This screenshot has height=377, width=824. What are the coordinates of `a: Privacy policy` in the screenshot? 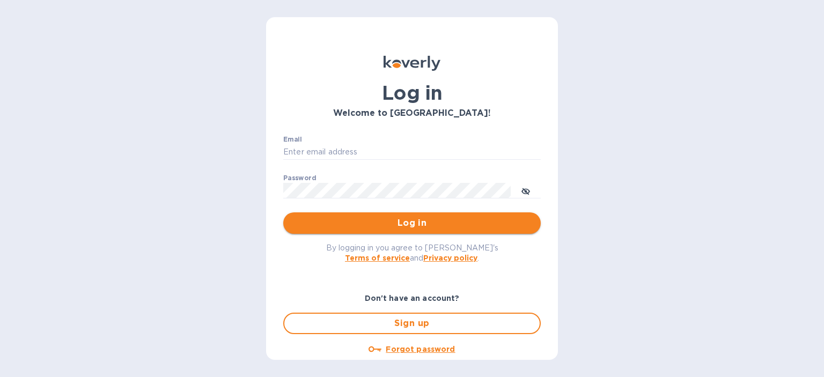 It's located at (450, 258).